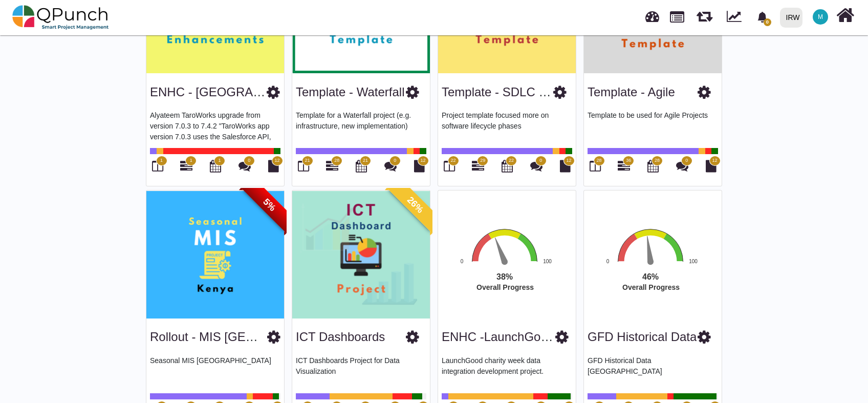  I want to click on text: 46%, so click(651, 276).